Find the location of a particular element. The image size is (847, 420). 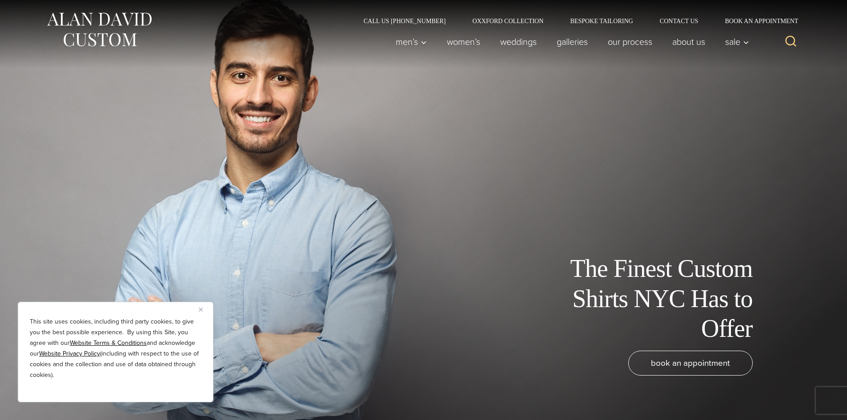

a: weddings is located at coordinates (518, 42).